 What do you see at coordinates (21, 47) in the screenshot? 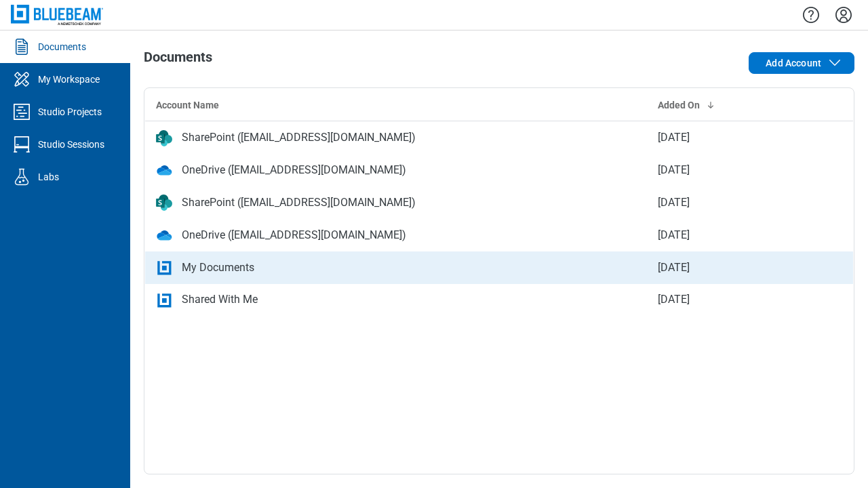
I see `svg: Documents` at bounding box center [21, 47].